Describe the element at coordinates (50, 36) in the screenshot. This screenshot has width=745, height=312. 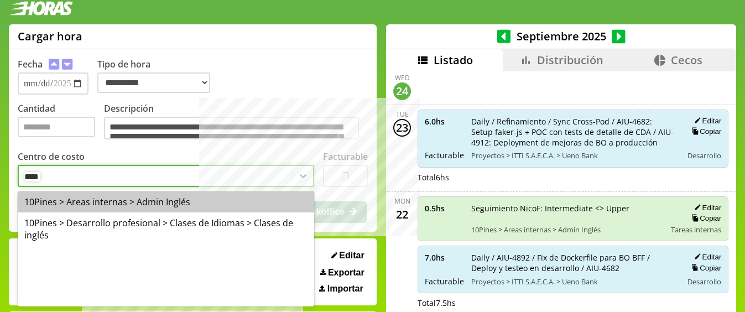
I see `h1: Cargar hora` at that location.